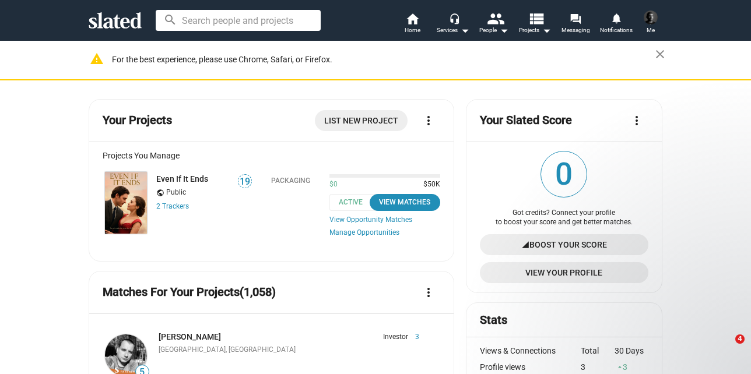 Image resolution: width=751 pixels, height=374 pixels. What do you see at coordinates (526, 120) in the screenshot?
I see `mat-card-title: Your Slated Score` at bounding box center [526, 120].